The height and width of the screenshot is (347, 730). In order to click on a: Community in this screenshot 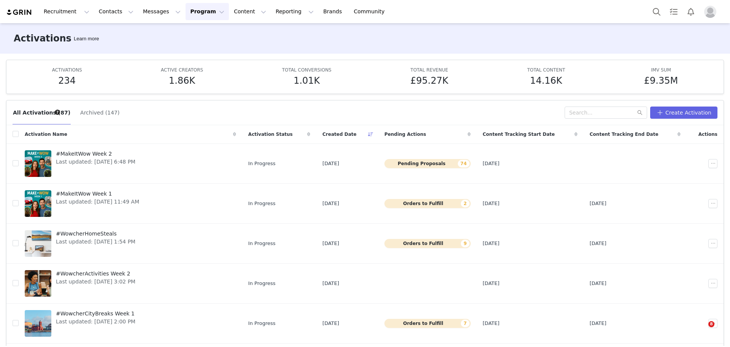, I will do `click(371, 11)`.